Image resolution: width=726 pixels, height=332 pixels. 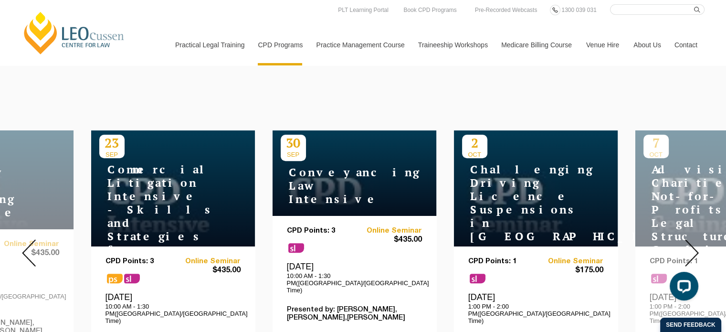 I want to click on p: CPD Points: 1, so click(x=502, y=261).